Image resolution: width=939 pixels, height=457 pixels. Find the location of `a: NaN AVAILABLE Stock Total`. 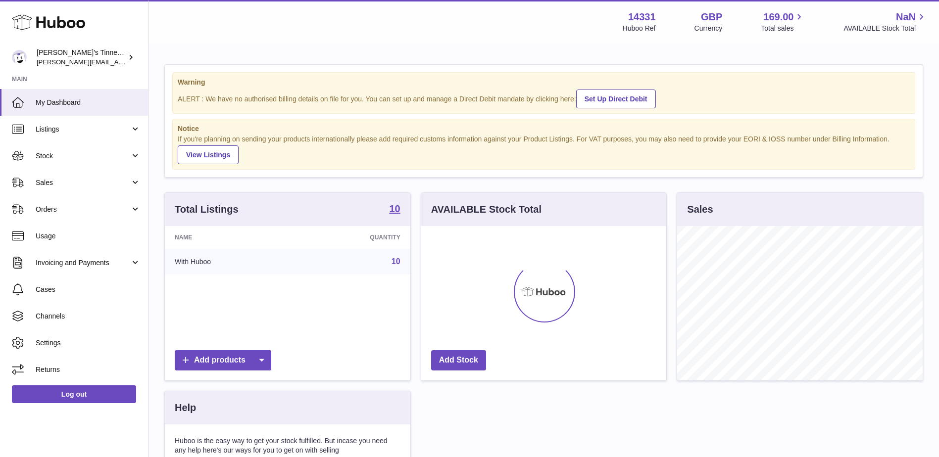

a: NaN AVAILABLE Stock Total is located at coordinates (885, 22).